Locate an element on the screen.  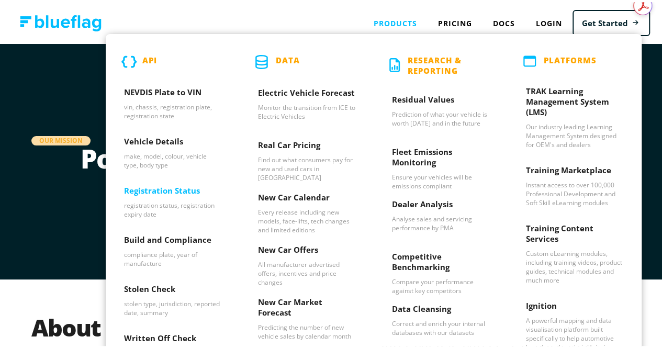
a: Competitive Benchmarking - Compare your performance against key competitors is located at coordinates (441, 267).